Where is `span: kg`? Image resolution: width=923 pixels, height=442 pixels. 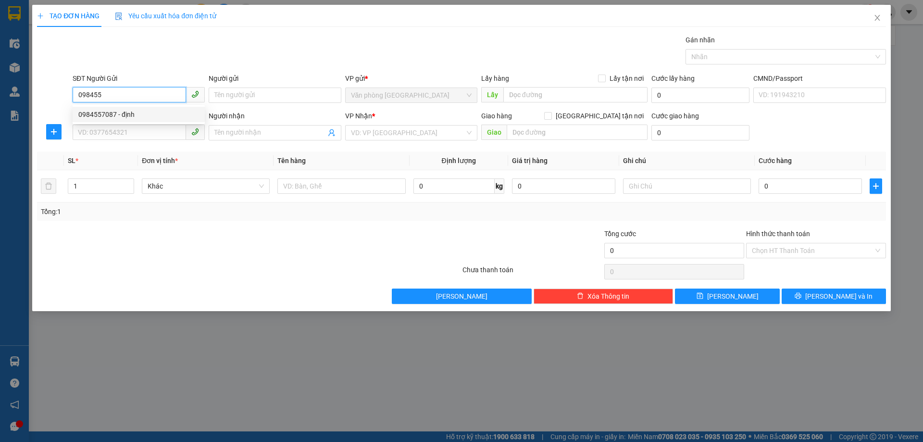
span: kg is located at coordinates (499, 186).